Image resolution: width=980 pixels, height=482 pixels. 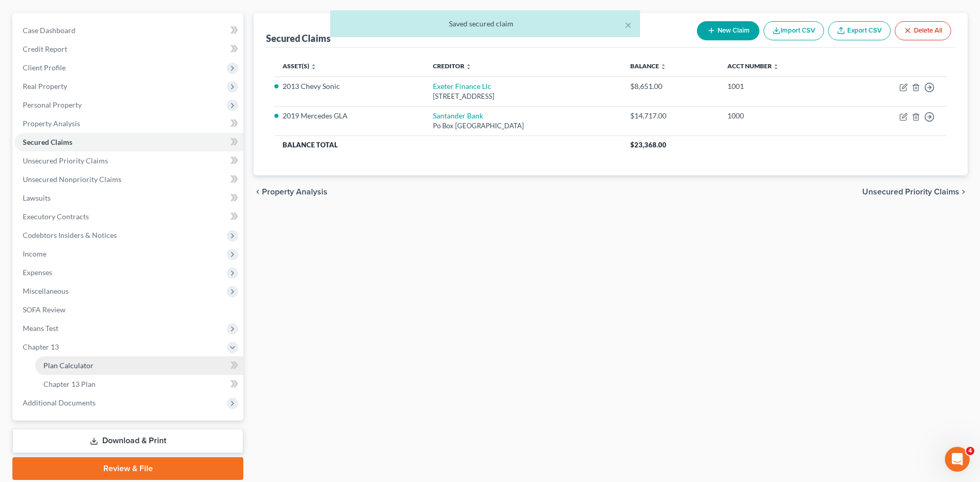 What do you see at coordinates (69, 384) in the screenshot?
I see `span: Chapter 13 Plan` at bounding box center [69, 384].